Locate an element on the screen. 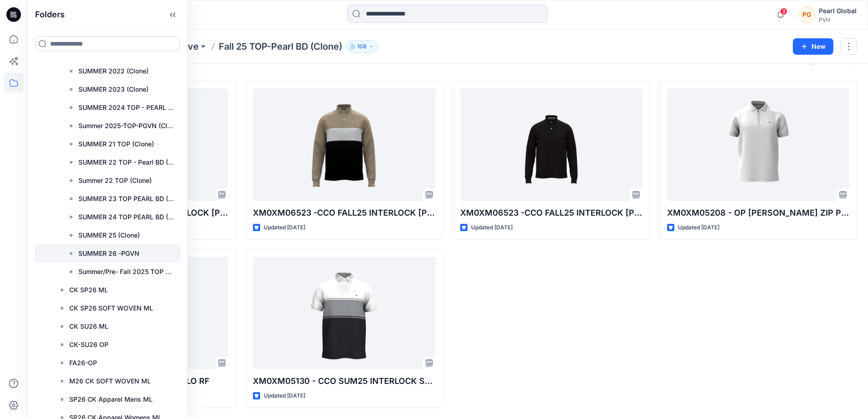 Image resolution: width=868 pixels, height=419 pixels. p: SUMMER 21 TOP (Clone) is located at coordinates (116, 144).